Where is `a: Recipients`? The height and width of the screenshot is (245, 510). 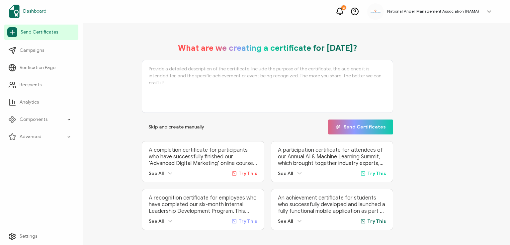
a: Recipients is located at coordinates (41, 85).